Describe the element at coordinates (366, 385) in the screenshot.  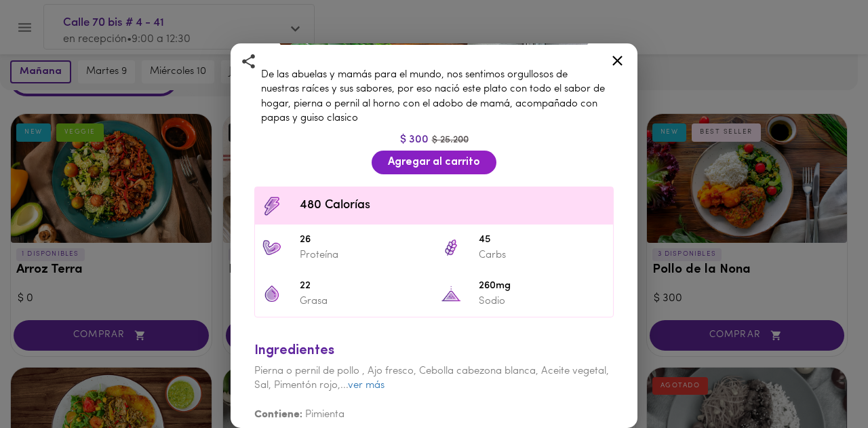
I see `a: ver más` at that location.